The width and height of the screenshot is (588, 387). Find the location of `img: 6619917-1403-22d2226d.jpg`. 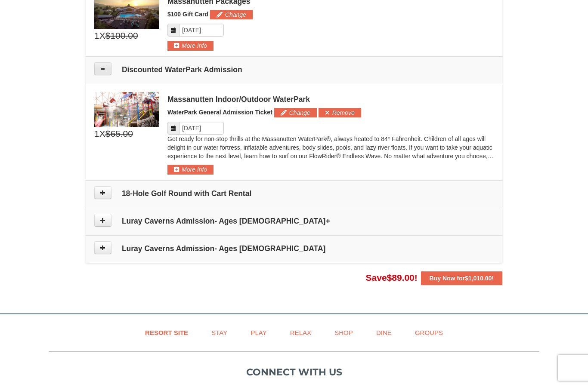

img: 6619917-1403-22d2226d.jpg is located at coordinates (126, 110).